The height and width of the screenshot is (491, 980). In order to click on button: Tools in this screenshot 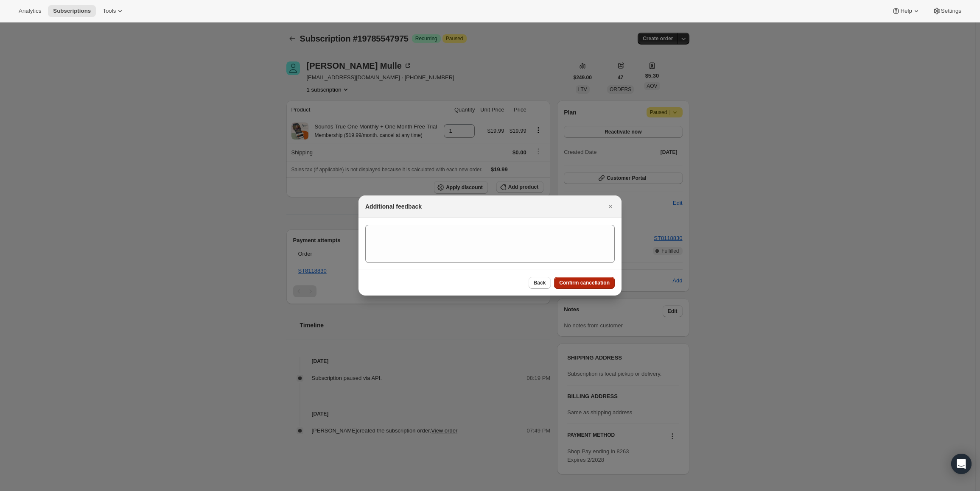, I will do `click(113, 11)`.